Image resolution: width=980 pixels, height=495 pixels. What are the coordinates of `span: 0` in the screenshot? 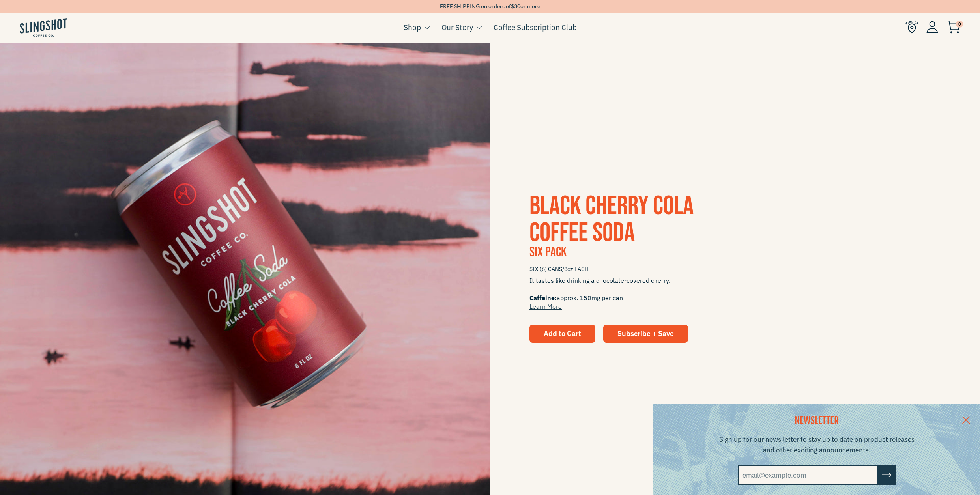 It's located at (960, 24).